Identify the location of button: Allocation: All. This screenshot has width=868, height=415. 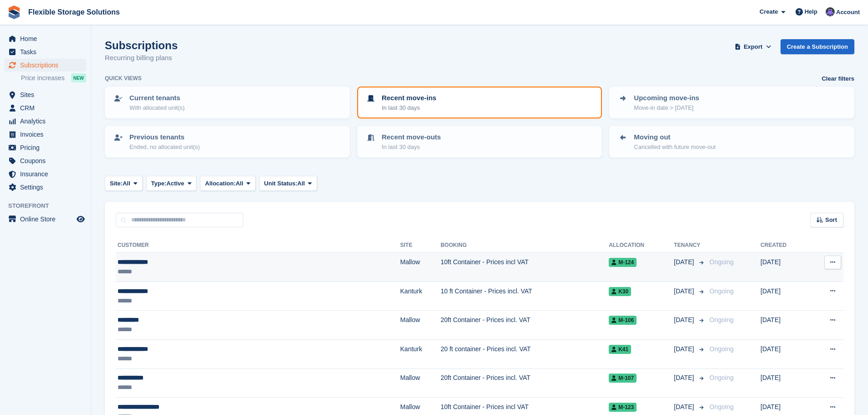
(228, 183).